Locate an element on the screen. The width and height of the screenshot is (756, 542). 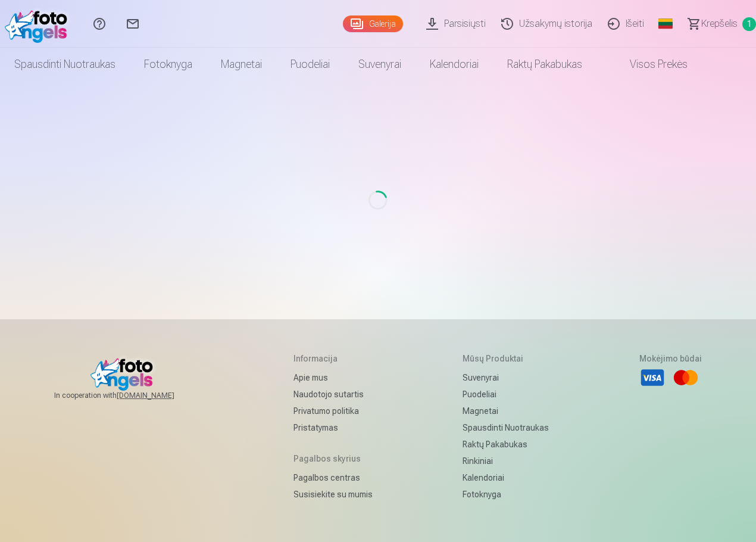
a: Galerija is located at coordinates (373, 24).